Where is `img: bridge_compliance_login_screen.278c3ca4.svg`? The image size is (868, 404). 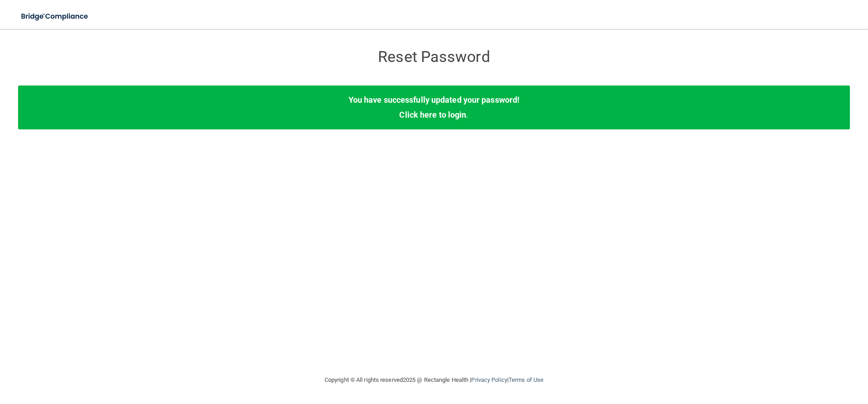 img: bridge_compliance_login_screen.278c3ca4.svg is located at coordinates (55, 17).